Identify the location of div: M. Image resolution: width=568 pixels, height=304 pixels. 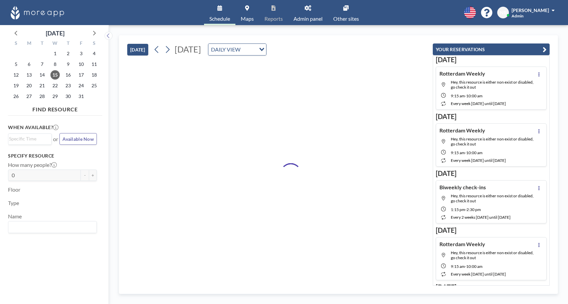
(29, 44).